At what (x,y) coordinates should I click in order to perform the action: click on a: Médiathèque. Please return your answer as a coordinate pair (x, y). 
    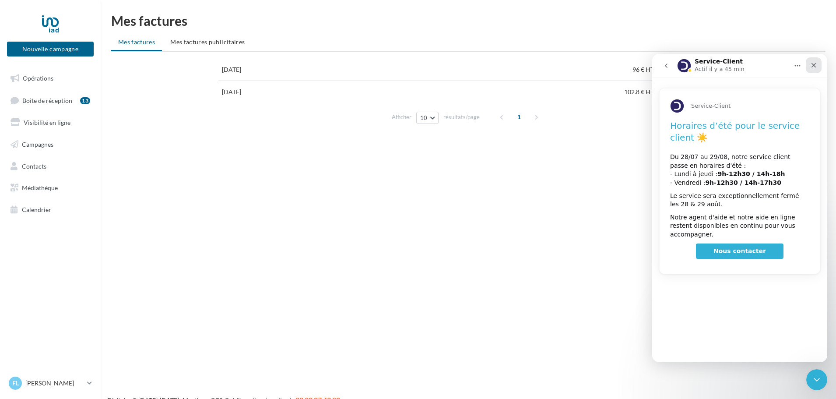
    Looking at the image, I should click on (50, 188).